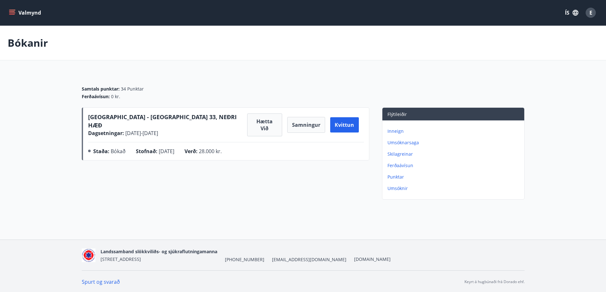  I want to click on button: ÍS, so click(572, 13).